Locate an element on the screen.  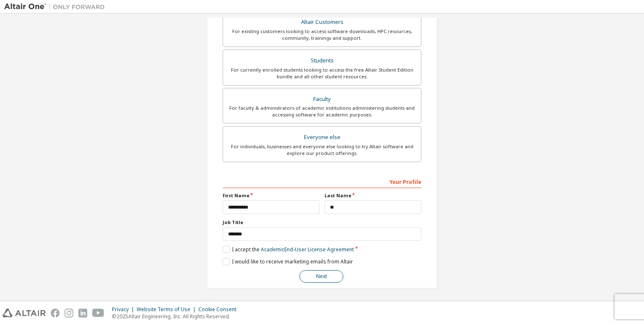
div: Cookie Consent is located at coordinates (220, 310).